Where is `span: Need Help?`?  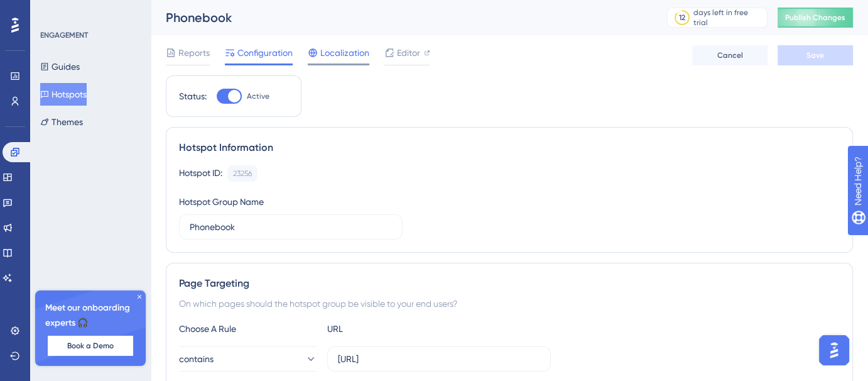 span: Need Help? is located at coordinates (54, 11).